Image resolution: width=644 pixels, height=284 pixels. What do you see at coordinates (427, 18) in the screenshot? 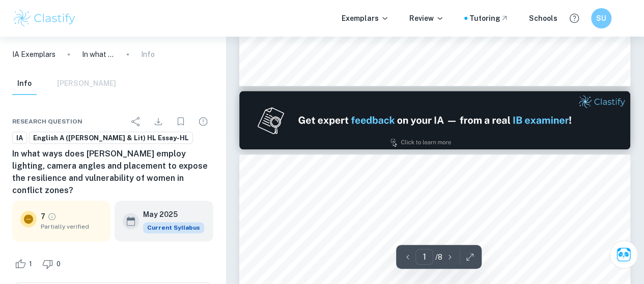
I see `p: Review` at bounding box center [427, 18].